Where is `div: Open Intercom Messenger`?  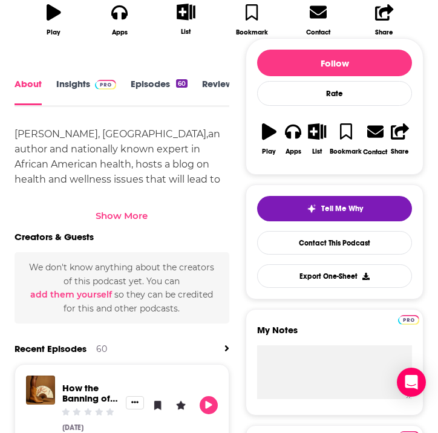
div: Open Intercom Messenger is located at coordinates (412, 382).